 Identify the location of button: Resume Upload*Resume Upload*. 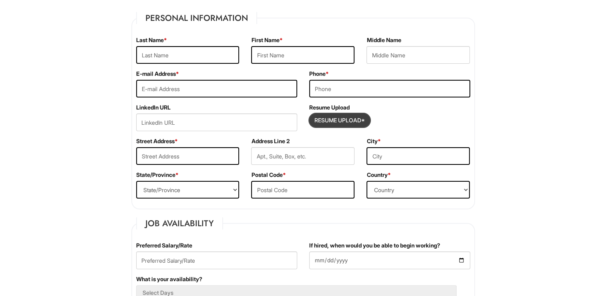
(340, 120).